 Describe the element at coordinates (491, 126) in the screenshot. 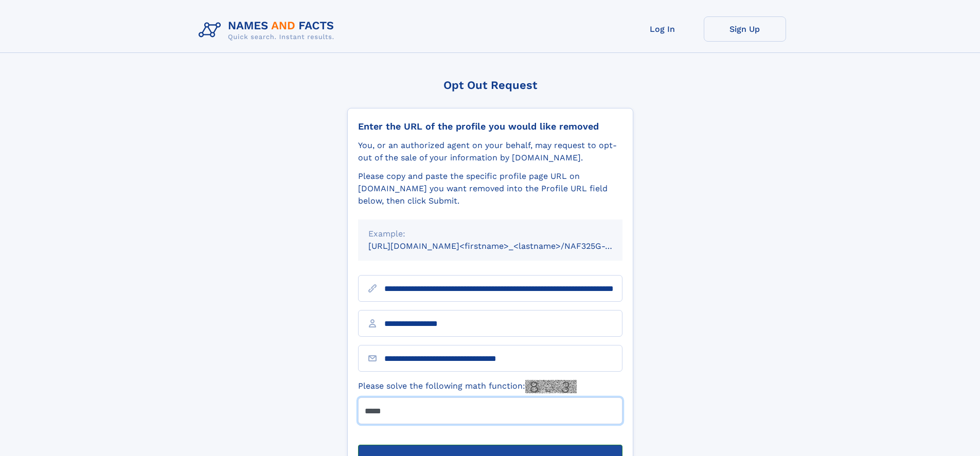

I see `div: Enter the URL of the profile you would like removed` at that location.